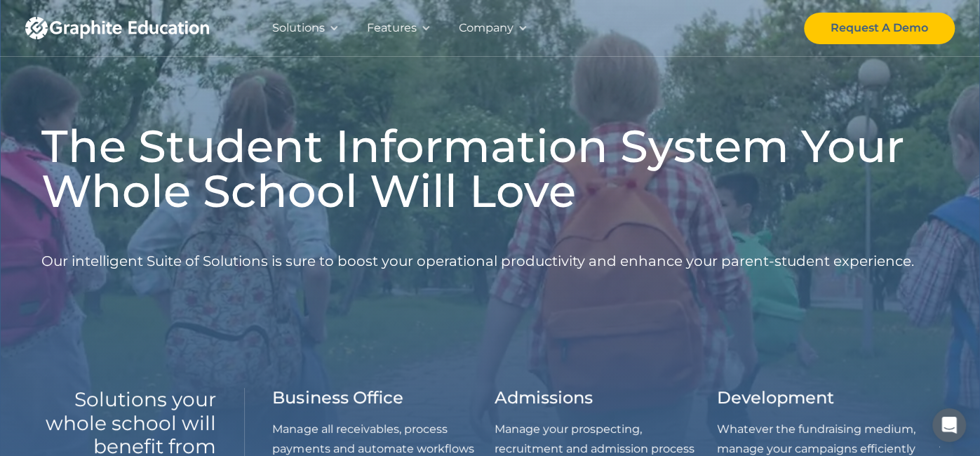  I want to click on div: Open Intercom Messenger, so click(949, 425).